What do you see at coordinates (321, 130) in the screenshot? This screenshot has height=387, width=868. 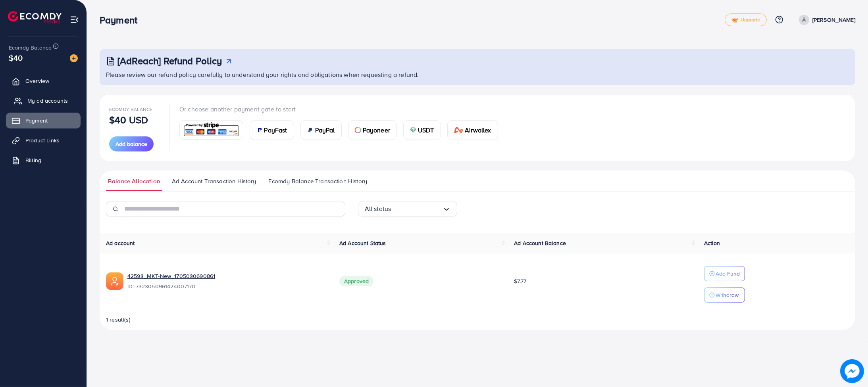 I see `a: cardPayPal` at bounding box center [321, 130].